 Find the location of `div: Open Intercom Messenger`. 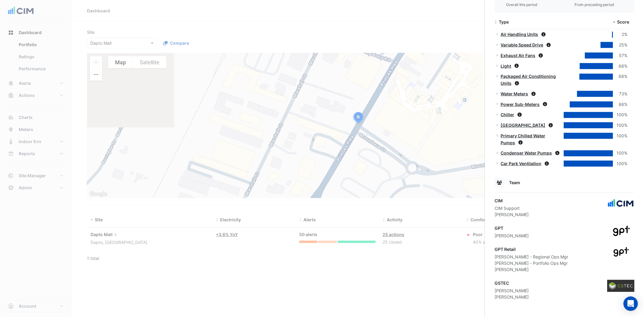

div: Open Intercom Messenger is located at coordinates (631, 304).